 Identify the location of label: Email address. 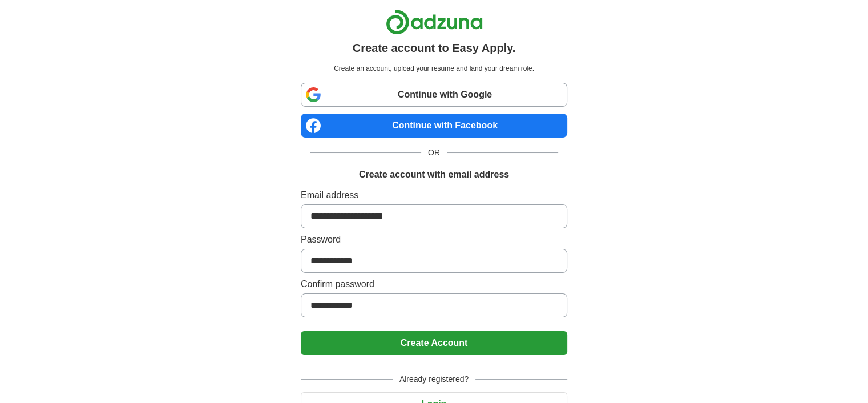
(434, 195).